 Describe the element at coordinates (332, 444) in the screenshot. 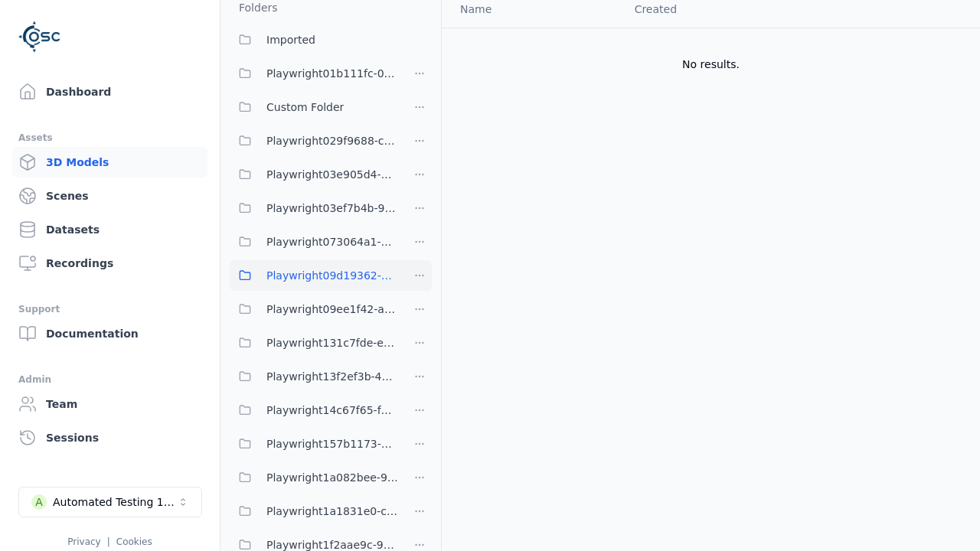

I see `span: Playwright157b1173-e73c-4808-a1ac-12e2e4cec217` at that location.